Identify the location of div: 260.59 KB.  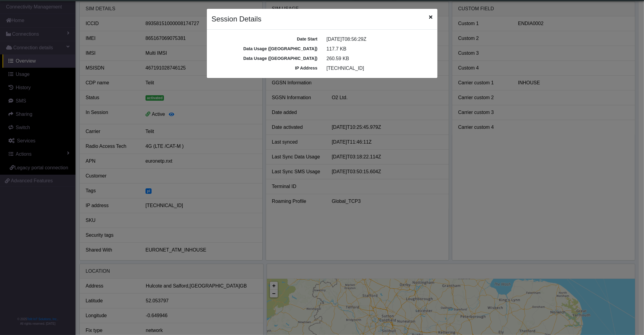
(380, 59).